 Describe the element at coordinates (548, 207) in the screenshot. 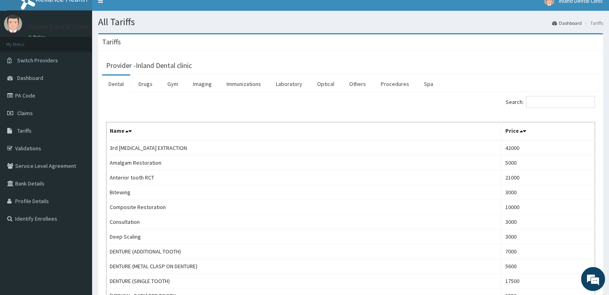

I see `td: 10000` at that location.